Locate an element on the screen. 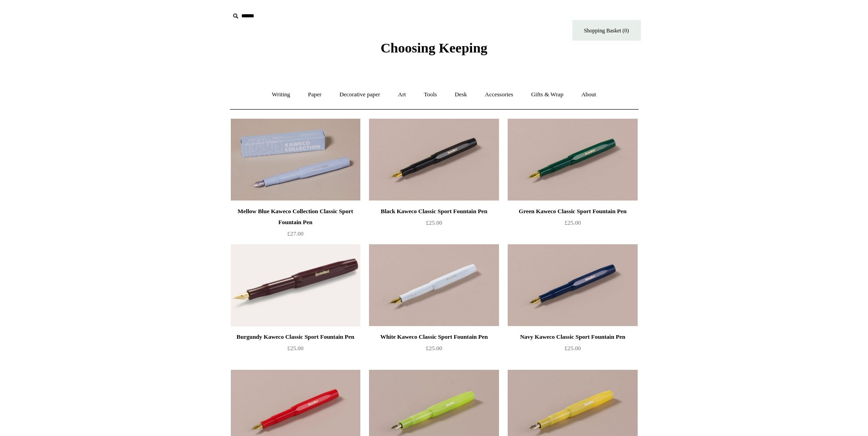 The image size is (868, 436). a: Black Kaweco Classic Sport Fountain Pen Black Kaweco Classic Sport Fountain Pen is located at coordinates (434, 160).